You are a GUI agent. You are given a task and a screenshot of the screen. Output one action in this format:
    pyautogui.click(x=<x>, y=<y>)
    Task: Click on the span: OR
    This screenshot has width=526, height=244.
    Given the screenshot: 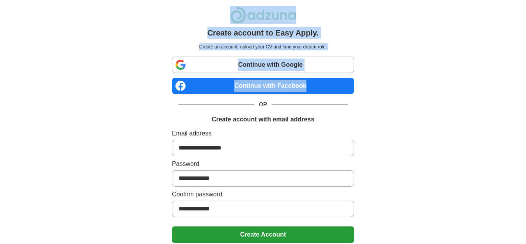 What is the action you would take?
    pyautogui.click(x=263, y=104)
    